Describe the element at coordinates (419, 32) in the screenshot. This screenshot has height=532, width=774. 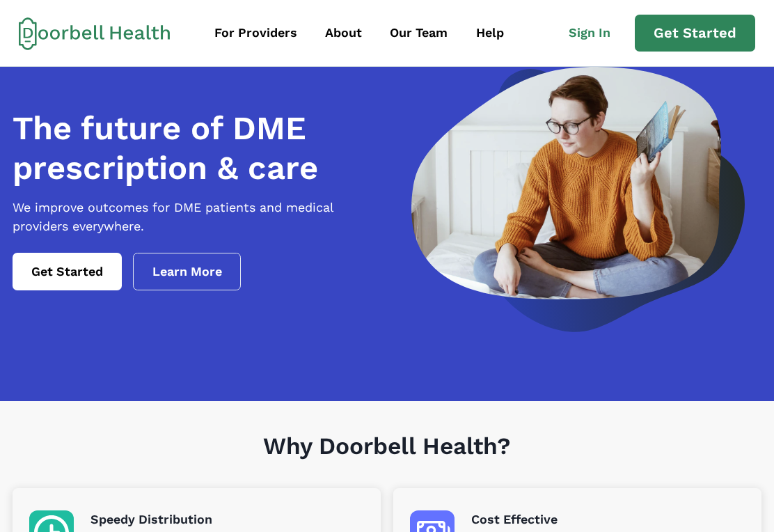
I see `div: Our Team` at that location.